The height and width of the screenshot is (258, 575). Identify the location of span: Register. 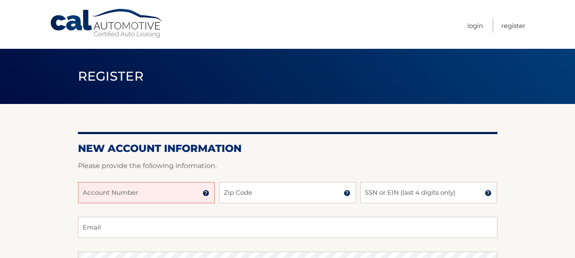
(111, 76).